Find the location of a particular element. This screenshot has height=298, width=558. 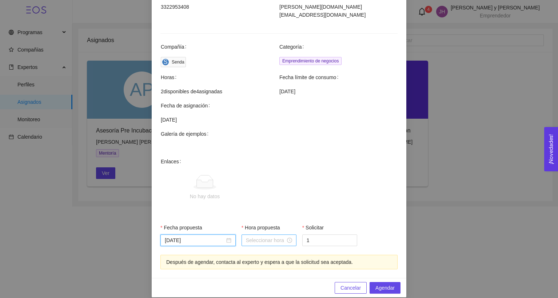

input: Fecha propuesta is located at coordinates (194, 241).